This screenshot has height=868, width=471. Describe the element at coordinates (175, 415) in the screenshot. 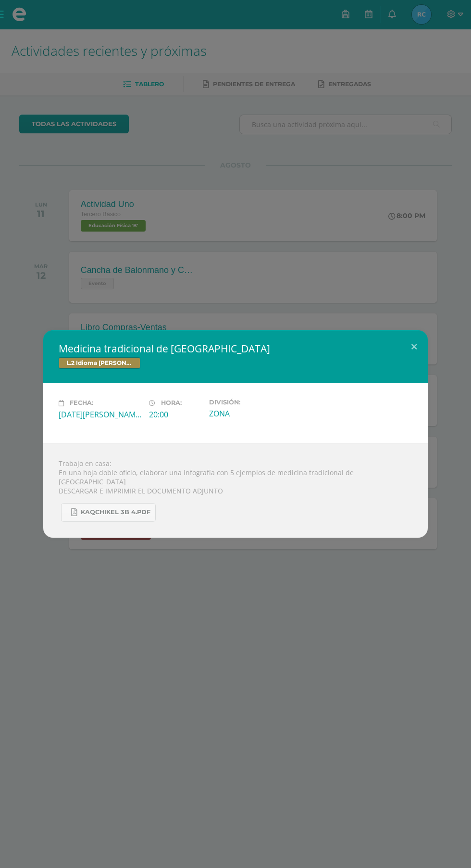

I see `div: 20:00` at that location.